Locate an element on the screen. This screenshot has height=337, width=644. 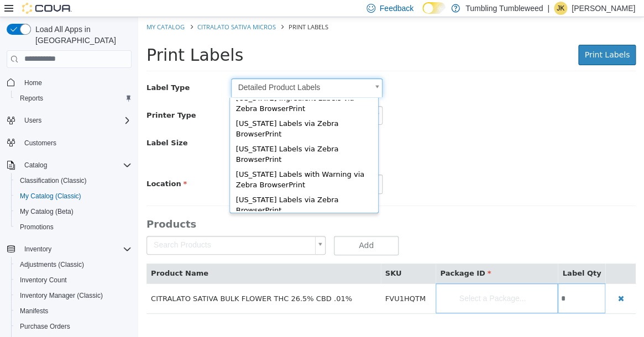
button: Purchase Orders is located at coordinates (74, 326).